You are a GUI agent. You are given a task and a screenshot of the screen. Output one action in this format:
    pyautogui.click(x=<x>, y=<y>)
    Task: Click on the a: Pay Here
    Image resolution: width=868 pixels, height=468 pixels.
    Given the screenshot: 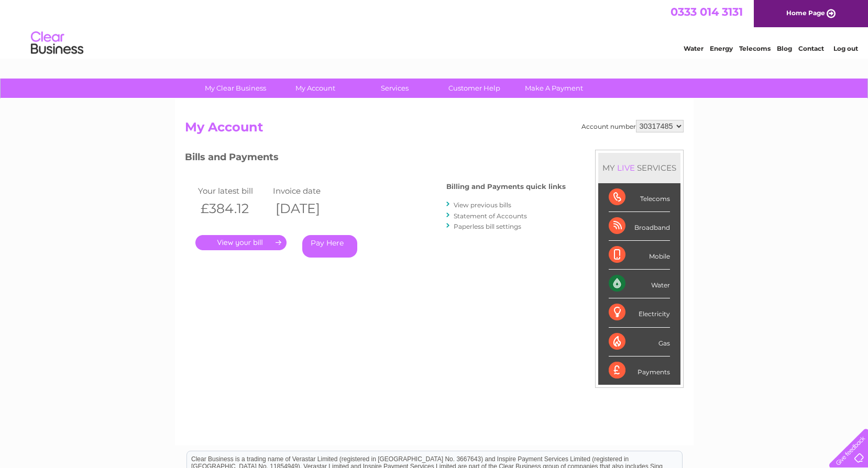 What is the action you would take?
    pyautogui.click(x=329, y=246)
    